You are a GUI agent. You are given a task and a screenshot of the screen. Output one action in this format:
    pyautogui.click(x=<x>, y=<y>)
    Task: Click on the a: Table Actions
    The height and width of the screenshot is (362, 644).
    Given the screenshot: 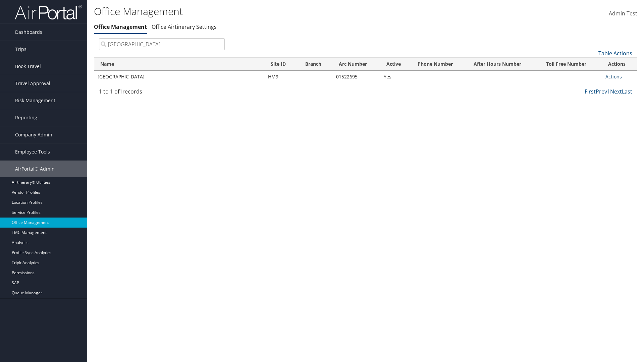 What is the action you would take?
    pyautogui.click(x=615, y=53)
    